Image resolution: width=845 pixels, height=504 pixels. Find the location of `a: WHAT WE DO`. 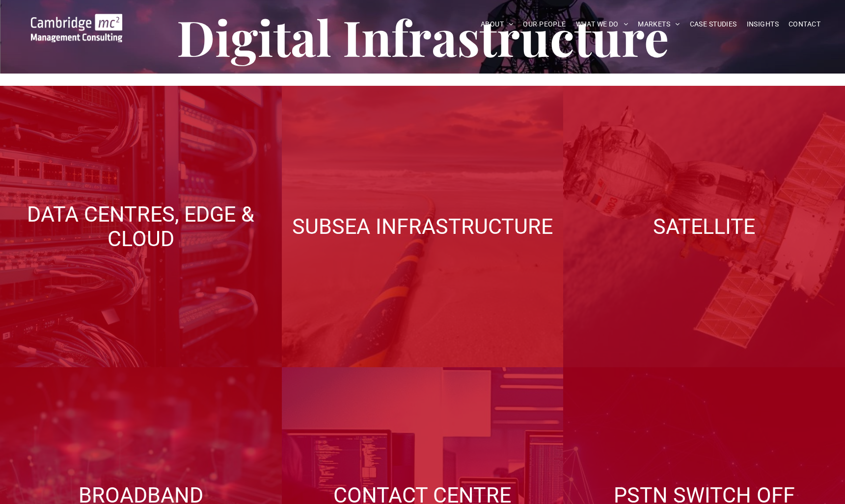

a: WHAT WE DO is located at coordinates (602, 24).